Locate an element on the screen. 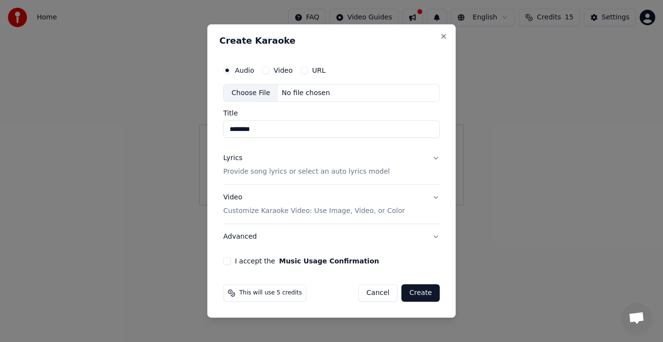 This screenshot has height=342, width=663. label: Title is located at coordinates (331, 113).